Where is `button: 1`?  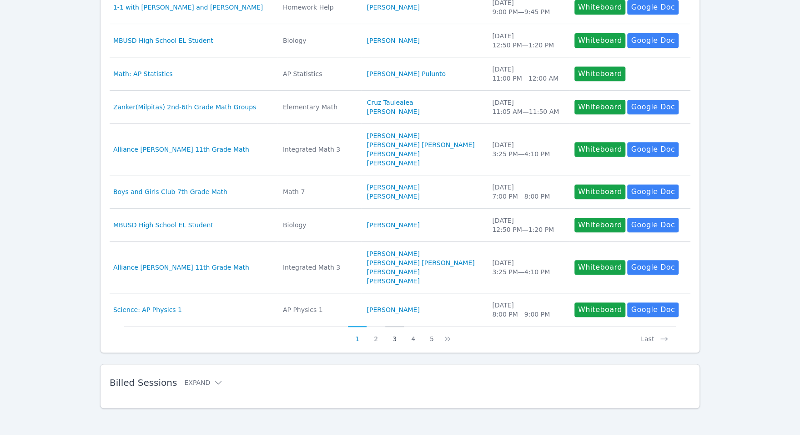 button: 1 is located at coordinates (357, 334).